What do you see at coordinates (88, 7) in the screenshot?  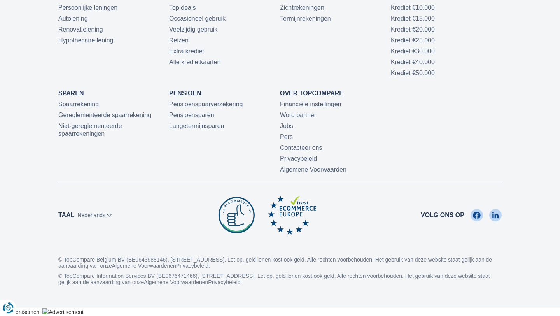 I see `a: Persoonlijke leningen` at bounding box center [88, 7].